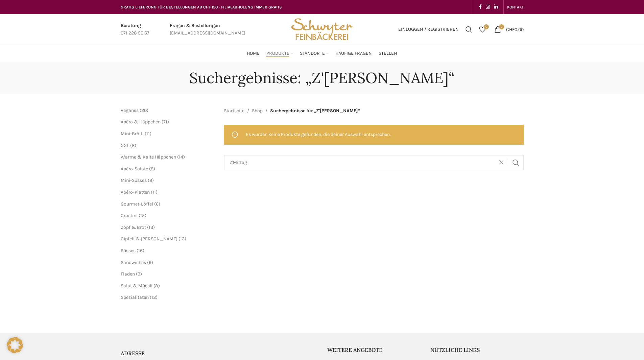  Describe the element at coordinates (135, 192) in the screenshot. I see `a: Apéro-Platten` at that location.